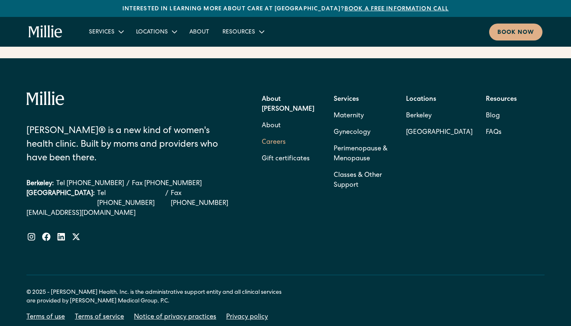 The height and width of the screenshot is (326, 571). Describe the element at coordinates (286, 159) in the screenshot. I see `a: Gift certificates` at that location.